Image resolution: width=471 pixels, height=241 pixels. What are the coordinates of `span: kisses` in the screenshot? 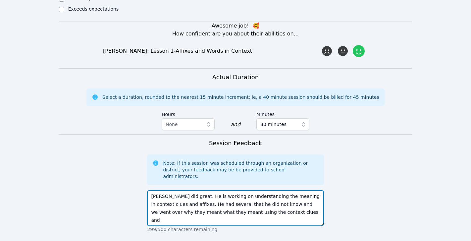 It's located at (256, 26).